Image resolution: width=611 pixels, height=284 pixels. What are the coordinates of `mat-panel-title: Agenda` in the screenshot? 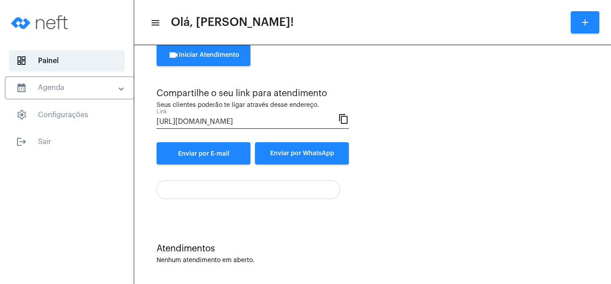 It's located at (68, 88).